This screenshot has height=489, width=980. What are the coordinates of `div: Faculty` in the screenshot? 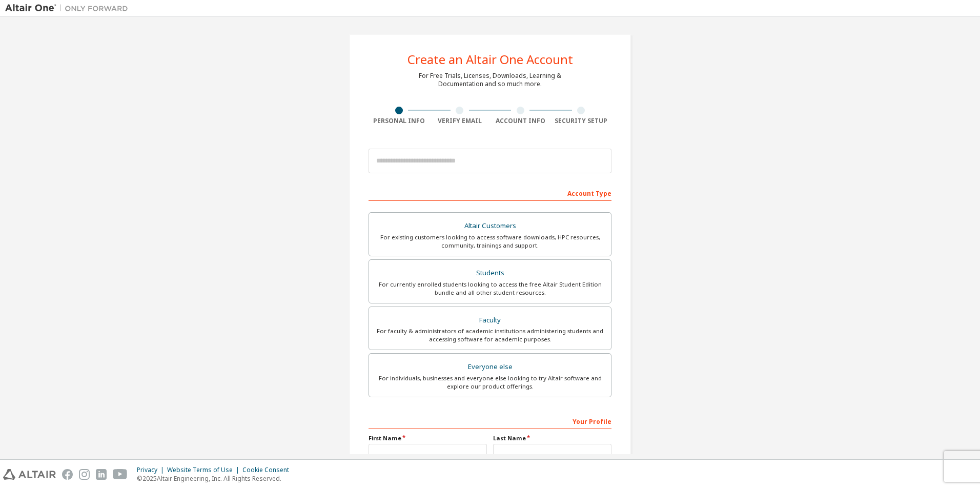 It's located at (490, 321).